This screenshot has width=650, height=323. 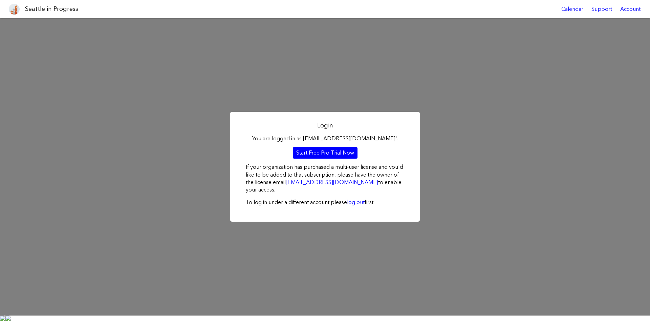 I want to click on p: To log in under a different account please first., so click(x=325, y=202).